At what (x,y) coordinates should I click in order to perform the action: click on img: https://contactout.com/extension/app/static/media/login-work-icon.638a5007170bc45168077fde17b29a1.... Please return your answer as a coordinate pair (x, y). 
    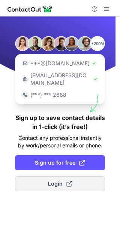
    Looking at the image, I should click on (25, 79).